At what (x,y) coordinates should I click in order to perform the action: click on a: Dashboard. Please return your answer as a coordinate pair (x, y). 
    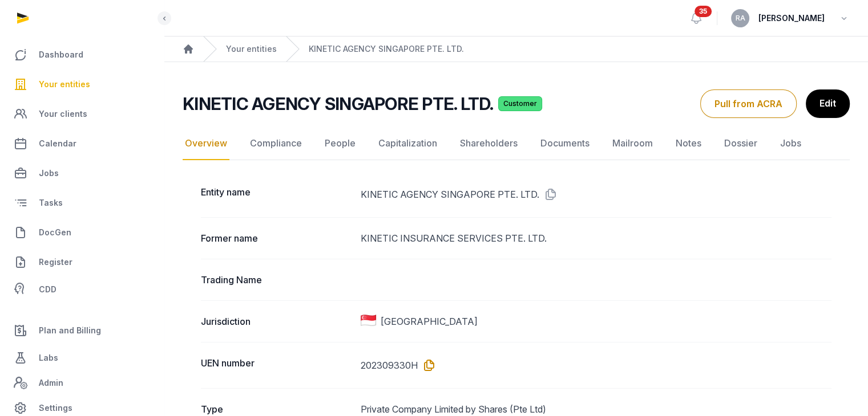
    Looking at the image, I should click on (82, 55).